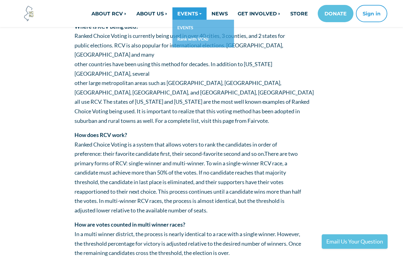  What do you see at coordinates (354, 241) in the screenshot?
I see `a: Email Us Your Question` at bounding box center [354, 241].